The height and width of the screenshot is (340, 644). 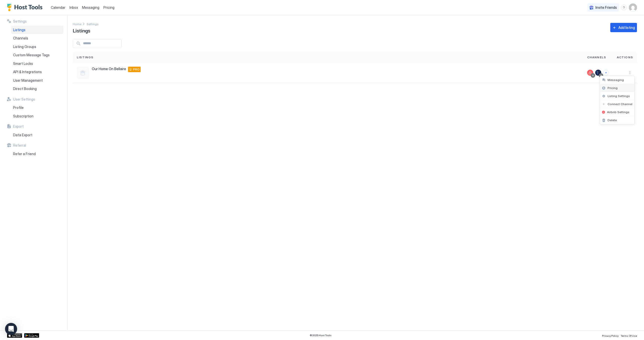 What do you see at coordinates (620, 104) in the screenshot?
I see `span: Connect Channel` at bounding box center [620, 104].